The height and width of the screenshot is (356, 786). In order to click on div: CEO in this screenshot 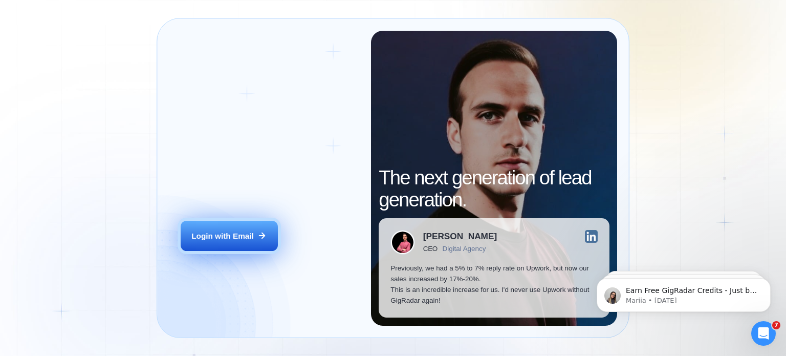, I will do `click(430, 248)`.